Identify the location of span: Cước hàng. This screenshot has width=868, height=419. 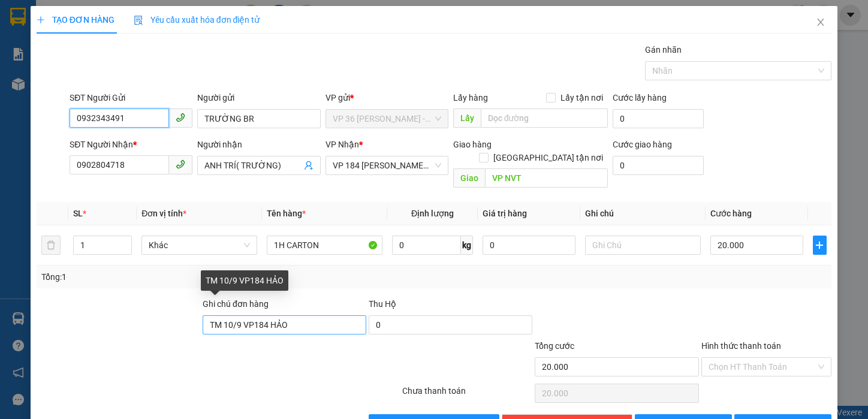
(731, 213).